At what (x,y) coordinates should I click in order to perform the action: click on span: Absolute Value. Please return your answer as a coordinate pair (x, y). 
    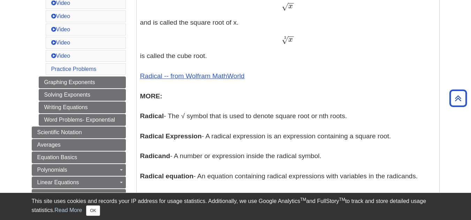
    Looking at the image, I should click on (56, 195).